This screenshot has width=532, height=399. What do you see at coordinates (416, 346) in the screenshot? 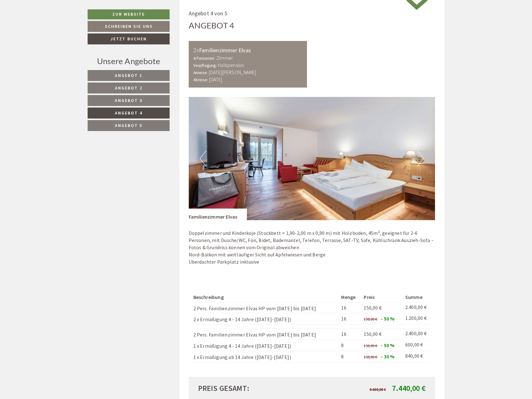
I see `td: 600,00 €` at bounding box center [416, 346].